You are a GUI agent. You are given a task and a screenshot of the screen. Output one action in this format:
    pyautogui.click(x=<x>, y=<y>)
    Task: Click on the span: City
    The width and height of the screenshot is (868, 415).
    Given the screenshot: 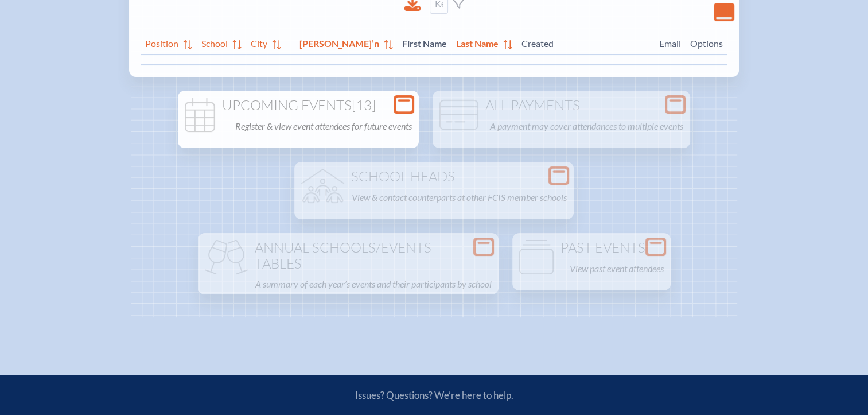 What is the action you would take?
    pyautogui.click(x=259, y=42)
    